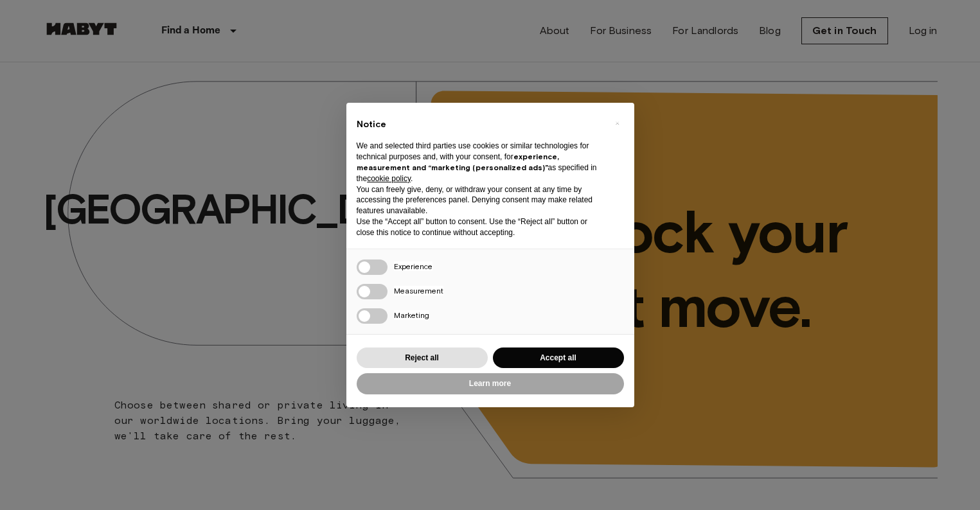 The image size is (980, 510). Describe the element at coordinates (490, 384) in the screenshot. I see `button: Learn more` at that location.